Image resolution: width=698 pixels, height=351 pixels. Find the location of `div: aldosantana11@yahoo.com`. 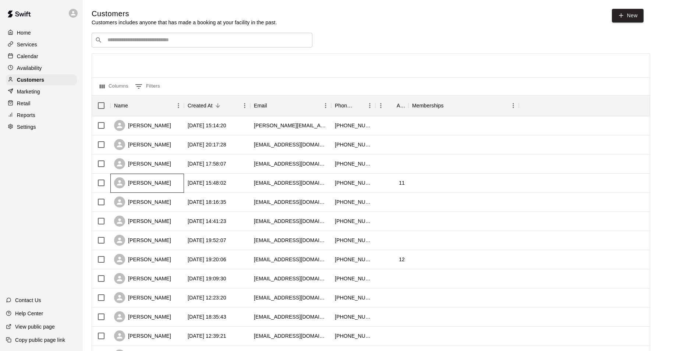

div: aldosantana11@yahoo.com is located at coordinates (291, 298).